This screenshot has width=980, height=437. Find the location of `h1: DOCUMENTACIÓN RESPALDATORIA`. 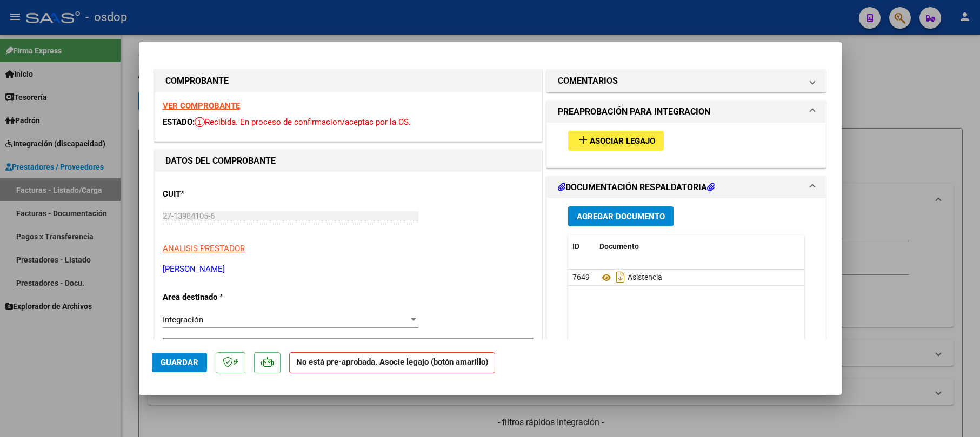

h1: DOCUMENTACIÓN RESPALDATORIA is located at coordinates (636, 187).